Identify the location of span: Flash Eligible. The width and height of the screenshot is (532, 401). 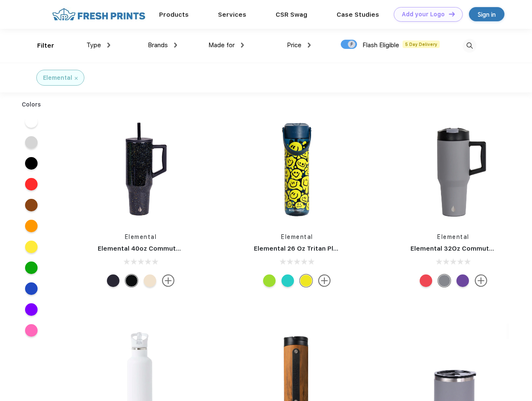
(381, 45).